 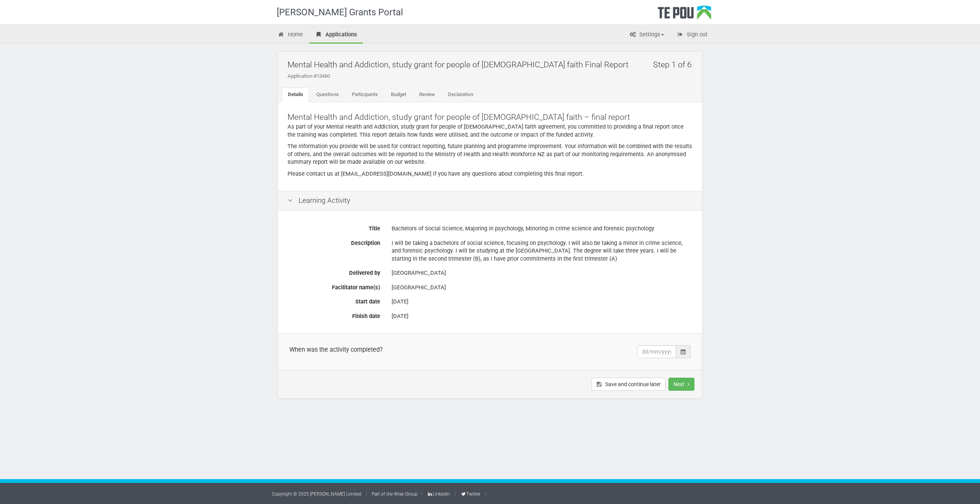 I want to click on div: Bachelors of Social Science, Majoring in psychology, Minoring in crime science and forensic psych..., so click(x=542, y=229).